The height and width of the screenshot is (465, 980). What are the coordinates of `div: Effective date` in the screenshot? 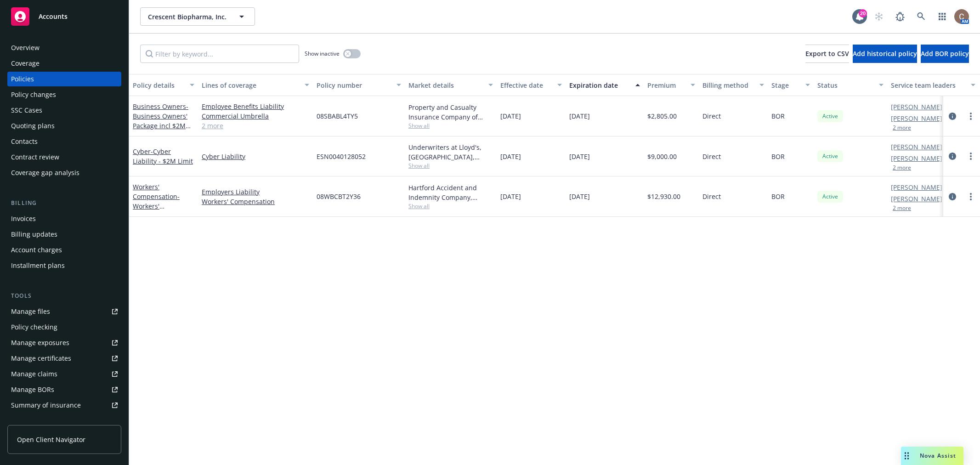 It's located at (526, 85).